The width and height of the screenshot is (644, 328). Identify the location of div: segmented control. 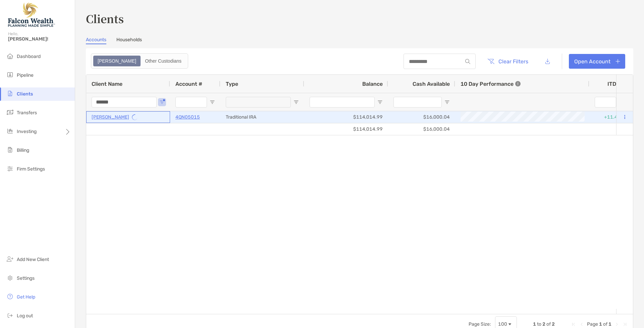
(140, 61).